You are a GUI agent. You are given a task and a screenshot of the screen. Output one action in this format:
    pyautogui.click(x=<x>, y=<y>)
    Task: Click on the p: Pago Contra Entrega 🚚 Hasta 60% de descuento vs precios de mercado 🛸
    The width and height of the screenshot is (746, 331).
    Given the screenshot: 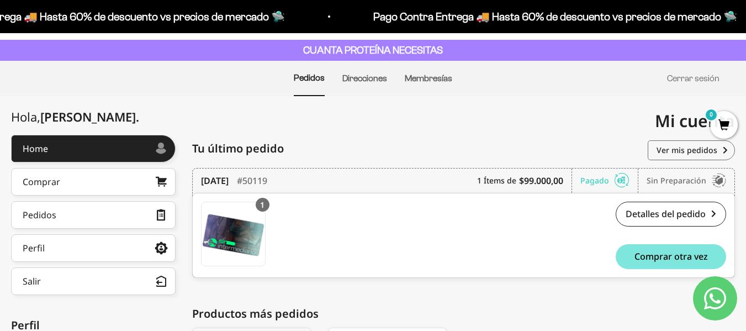 What is the action you would take?
    pyautogui.click(x=554, y=17)
    